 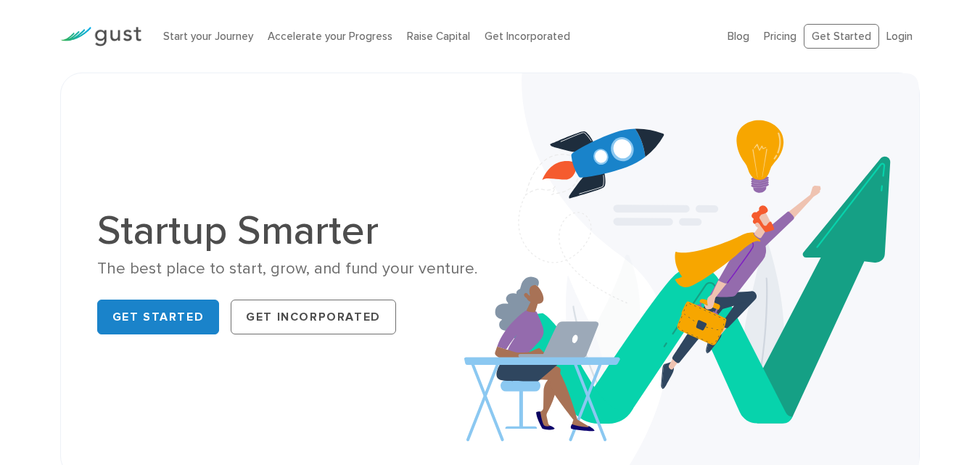 I want to click on a: Raise Capital, so click(x=438, y=36).